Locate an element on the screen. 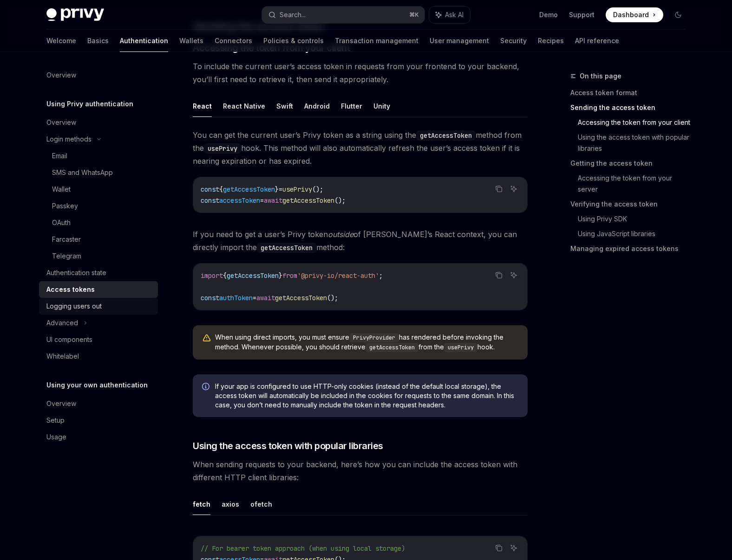 The height and width of the screenshot is (560, 732). span: import is located at coordinates (212, 276).